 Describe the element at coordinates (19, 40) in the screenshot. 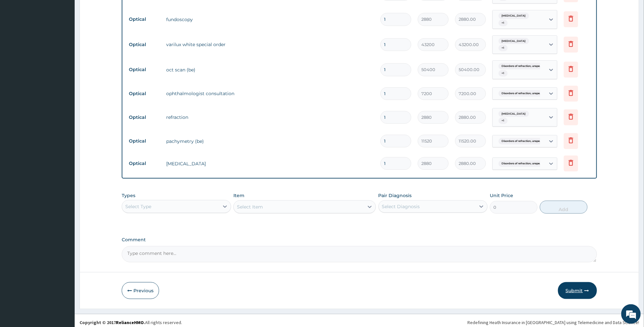

I see `img: d_794563401_company_1708531726252_794563401` at that location.